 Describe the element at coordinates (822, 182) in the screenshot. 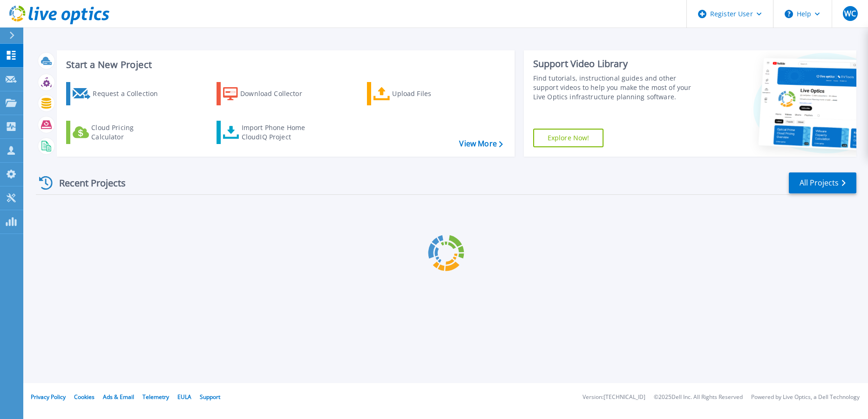

I see `a: All Projects` at that location.